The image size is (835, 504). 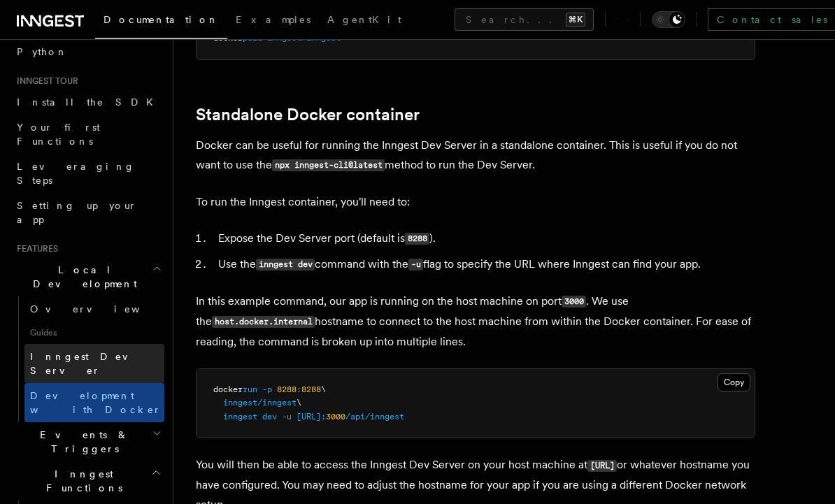 What do you see at coordinates (263, 322) in the screenshot?
I see `code: host.docker.internal` at bounding box center [263, 322].